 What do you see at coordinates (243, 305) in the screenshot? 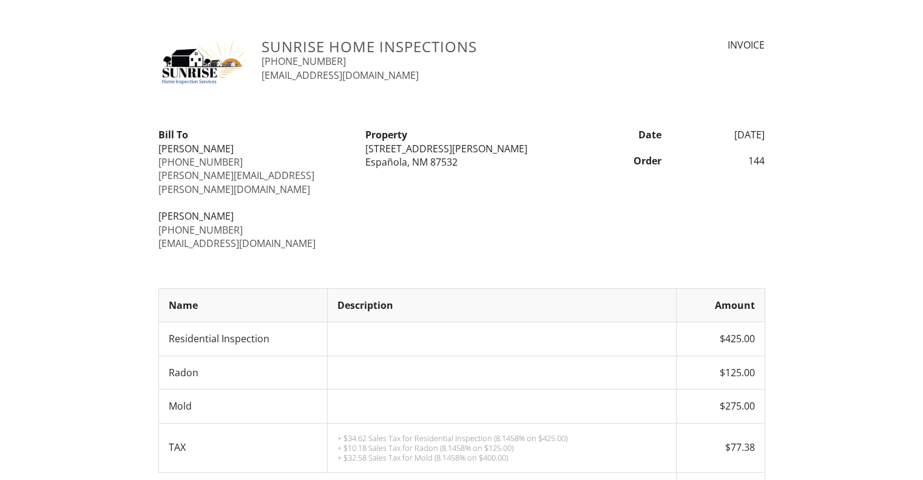
I see `th: Name` at bounding box center [243, 305].